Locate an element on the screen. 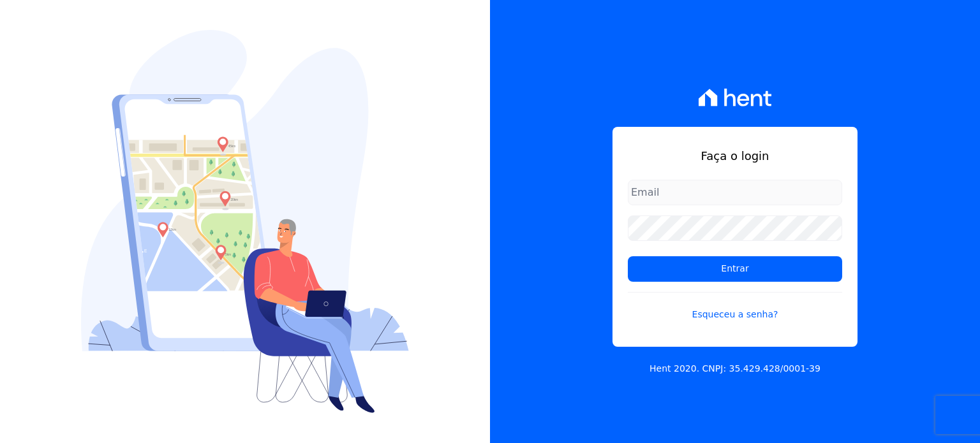 The height and width of the screenshot is (443, 980). input: Email is located at coordinates (735, 192).